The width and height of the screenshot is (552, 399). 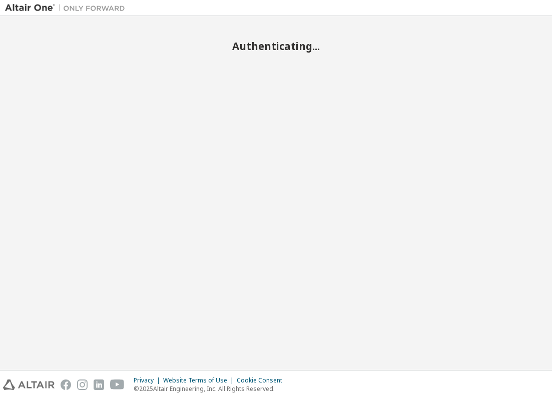 What do you see at coordinates (211, 388) in the screenshot?
I see `p: © 2025 Altair Engineering, Inc. All Rights Reserved.` at bounding box center [211, 388].